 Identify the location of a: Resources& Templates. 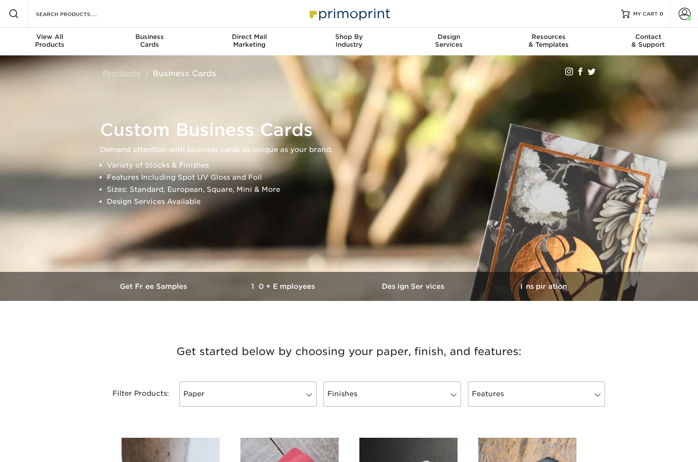
(548, 42).